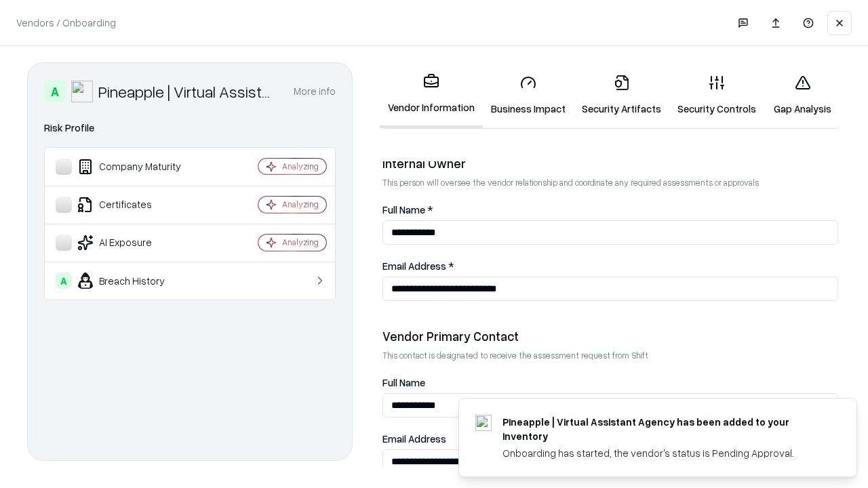 The height and width of the screenshot is (488, 868). Describe the element at coordinates (136, 242) in the screenshot. I see `div: AI Exposure` at that location.